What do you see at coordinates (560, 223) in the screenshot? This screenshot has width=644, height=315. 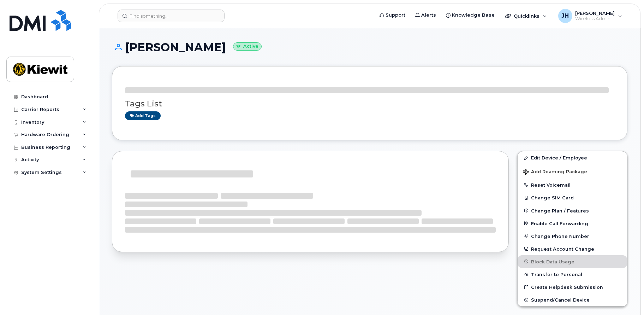 I see `span: Enable Call Forwarding` at bounding box center [560, 223].